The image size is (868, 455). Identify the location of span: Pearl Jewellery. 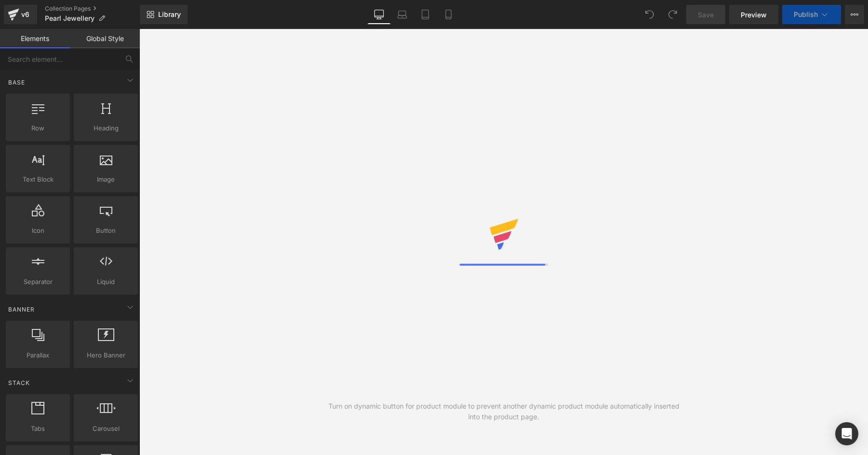
(70, 18).